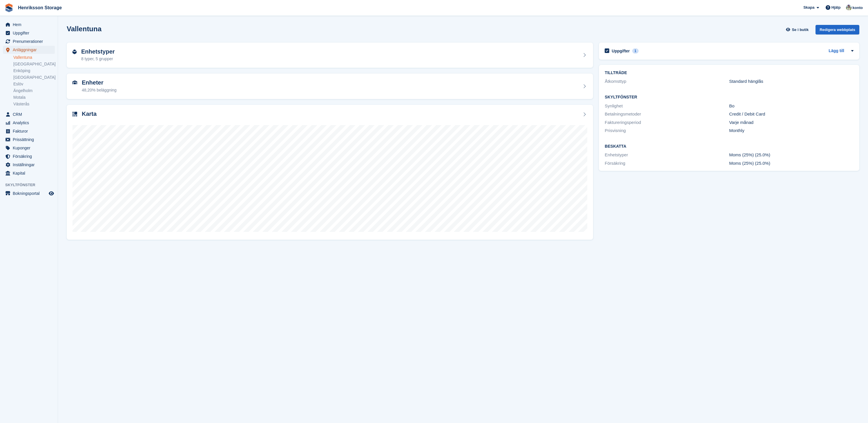 Image resolution: width=868 pixels, height=423 pixels. Describe the element at coordinates (30, 173) in the screenshot. I see `span: Kapital` at that location.